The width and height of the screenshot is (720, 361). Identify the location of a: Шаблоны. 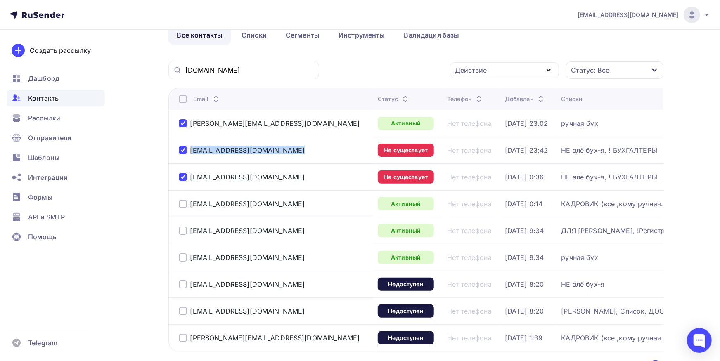
(56, 158).